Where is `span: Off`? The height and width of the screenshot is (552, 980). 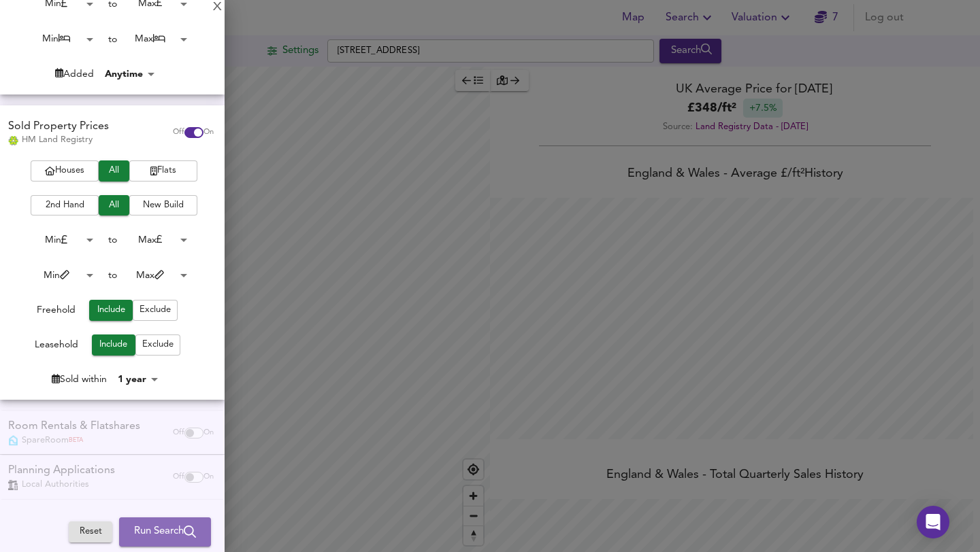
span: Off is located at coordinates (178, 132).